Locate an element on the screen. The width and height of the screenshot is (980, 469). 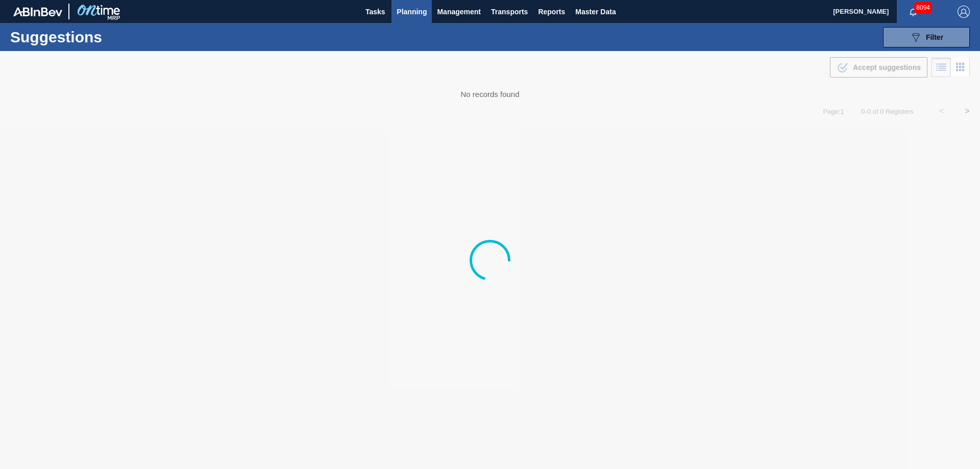
span: Planning is located at coordinates (411, 12).